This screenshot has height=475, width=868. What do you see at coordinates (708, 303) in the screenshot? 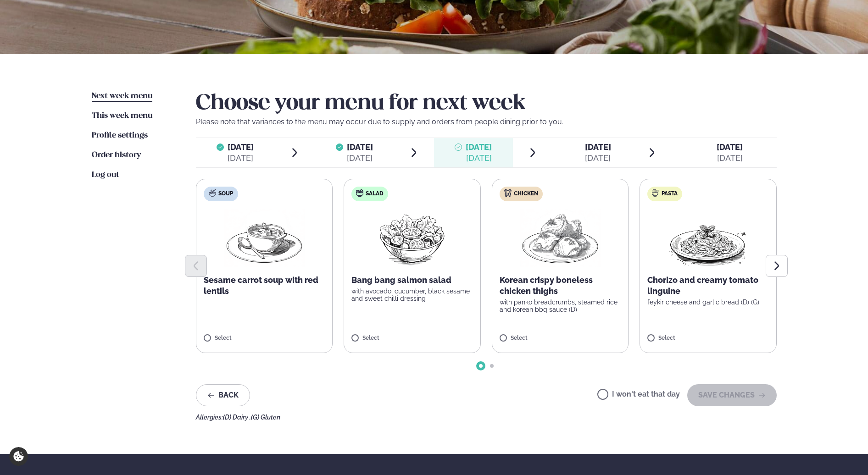
I see `p: feykir cheese and garlic bread (D) (G)` at bounding box center [708, 303].